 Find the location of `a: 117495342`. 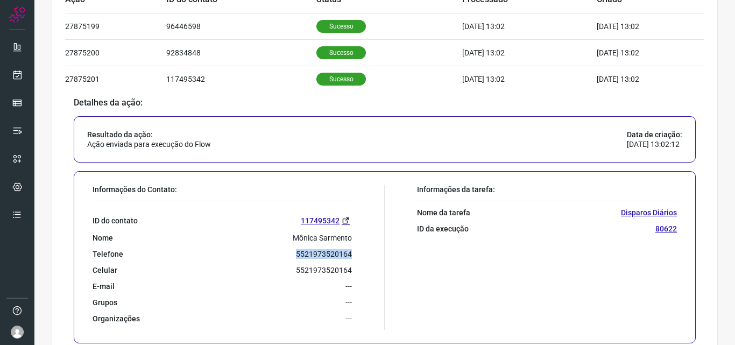

a: 117495342 is located at coordinates (326, 220).